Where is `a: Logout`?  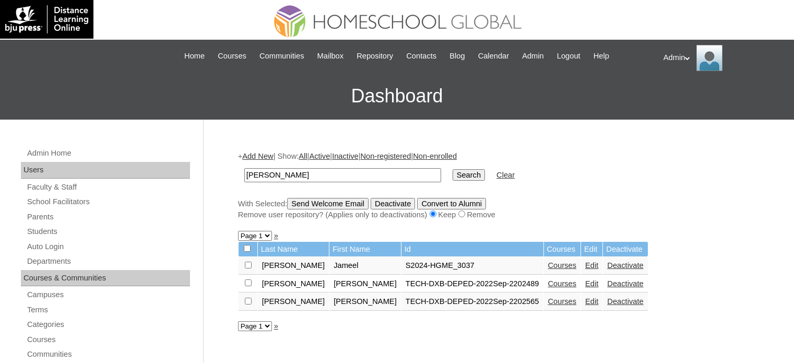 a: Logout is located at coordinates (569, 56).